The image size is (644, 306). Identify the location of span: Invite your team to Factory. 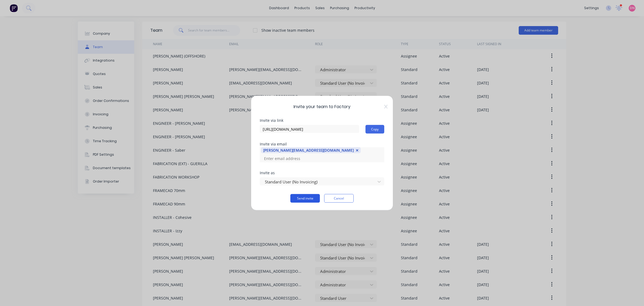
(322, 107).